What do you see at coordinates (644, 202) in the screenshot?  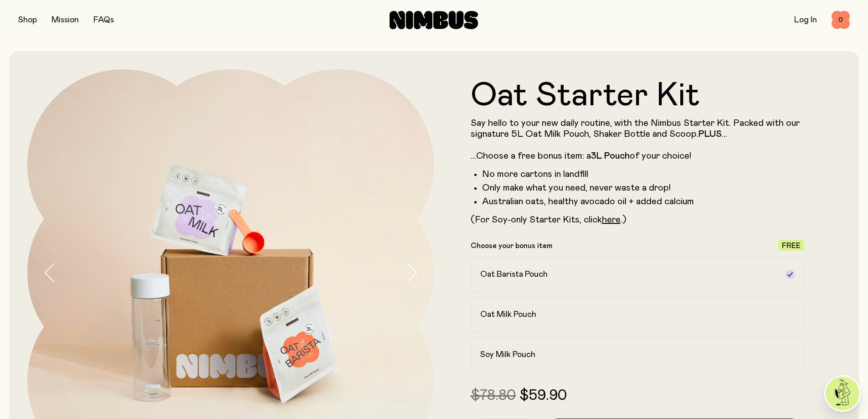 I see `li: Australian oats, healthy avocado oil + added calcium` at bounding box center [644, 202].